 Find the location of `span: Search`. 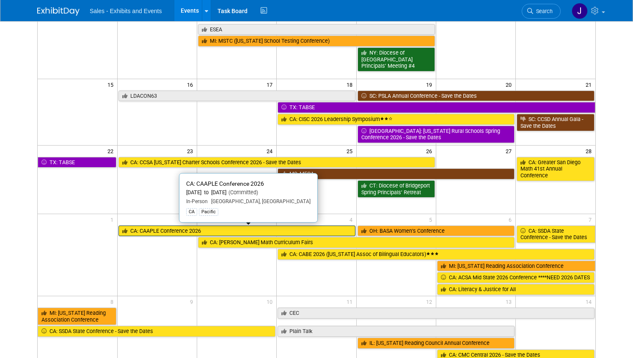

span: Search is located at coordinates (543, 11).